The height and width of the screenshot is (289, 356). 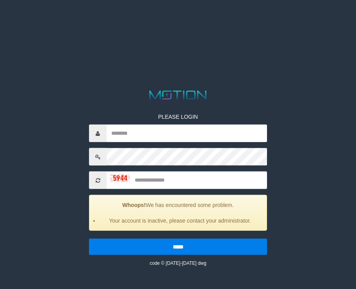 What do you see at coordinates (178, 95) in the screenshot?
I see `img: MOTION_logo.png` at bounding box center [178, 95].